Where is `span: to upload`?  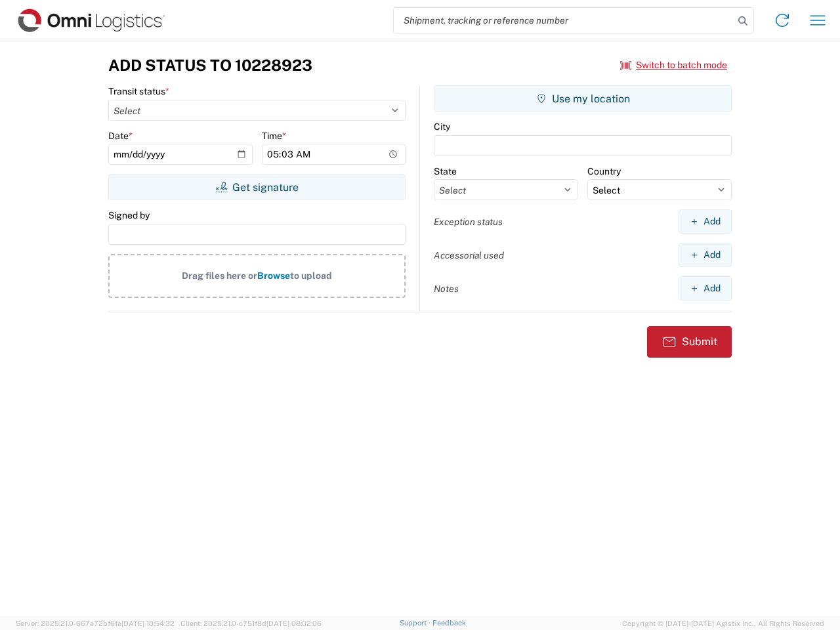
span: to upload is located at coordinates (311, 276).